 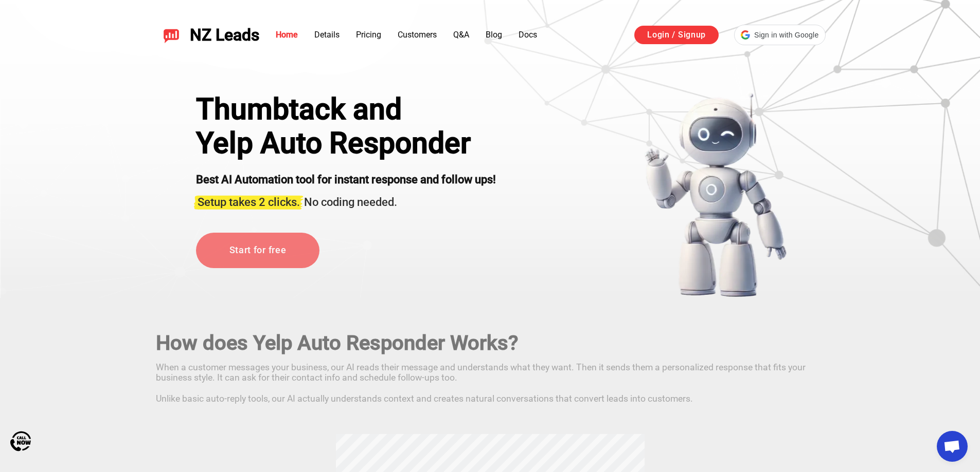 I want to click on h2: How does Yelp Auto Responder Works?, so click(x=490, y=343).